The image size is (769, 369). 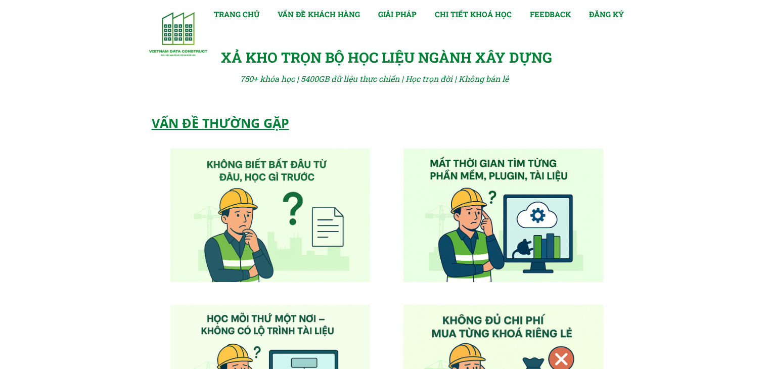 I want to click on a: GIẢI PHÁP, so click(x=397, y=14).